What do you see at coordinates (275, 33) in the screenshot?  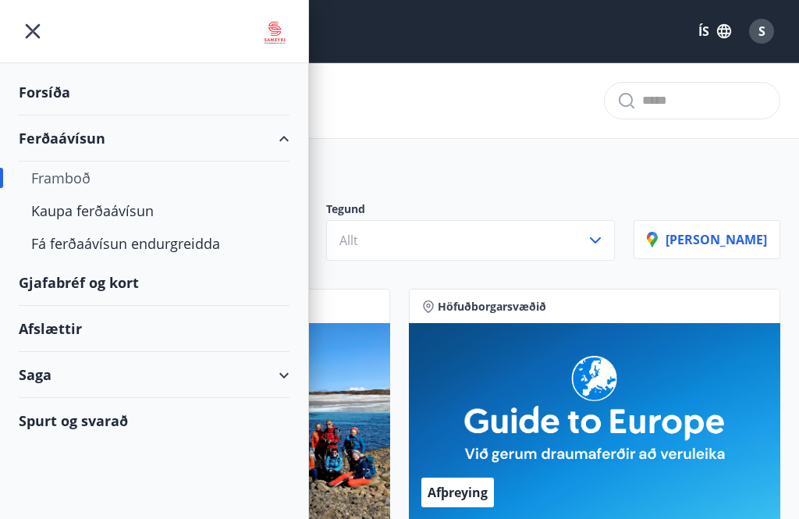 I see `img: union_logo` at bounding box center [275, 33].